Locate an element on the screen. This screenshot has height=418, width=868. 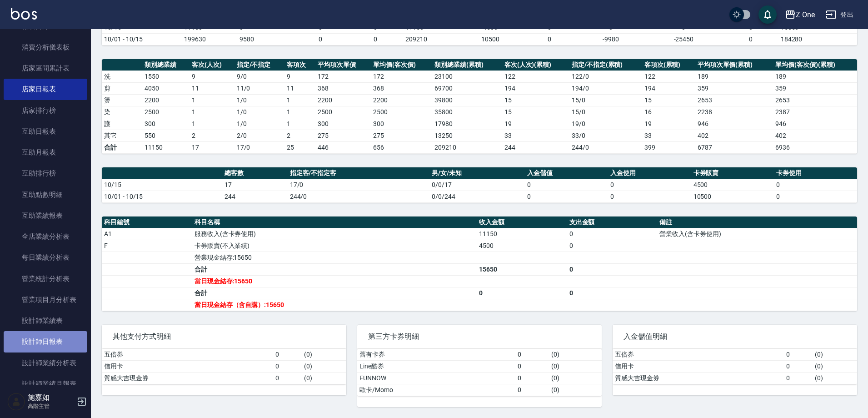
td: 35800 is located at coordinates (467, 112).